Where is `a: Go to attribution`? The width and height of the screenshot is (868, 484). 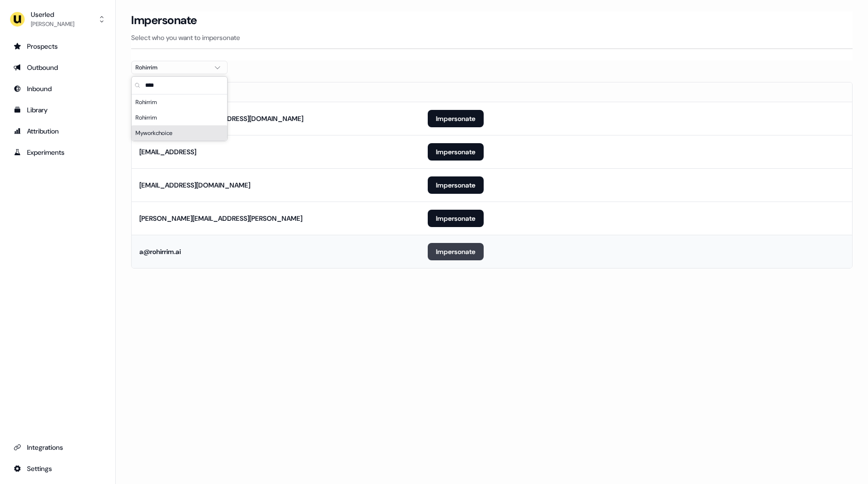 a: Go to attribution is located at coordinates (57, 131).